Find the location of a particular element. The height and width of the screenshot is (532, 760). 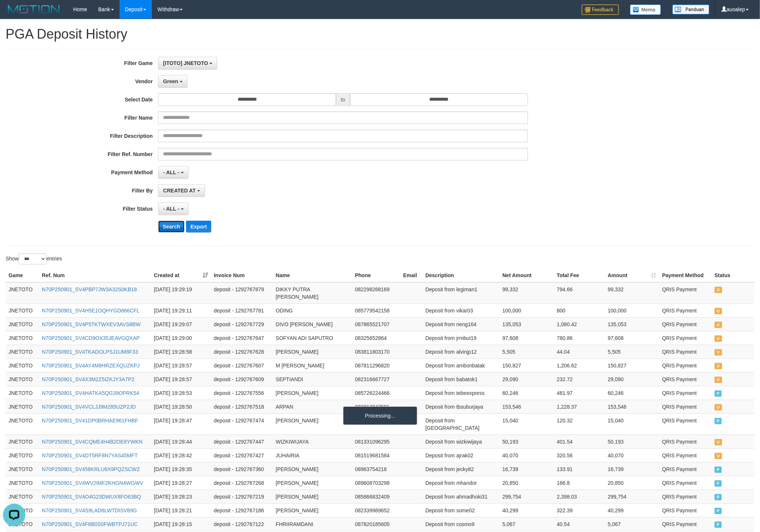

td: 5,067 is located at coordinates (632, 524).